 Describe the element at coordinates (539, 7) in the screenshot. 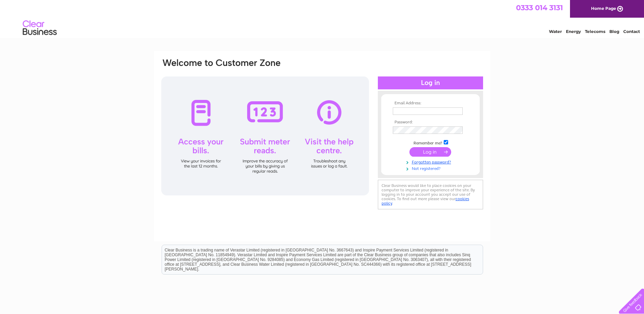

I see `a: 0333 014 3131` at that location.